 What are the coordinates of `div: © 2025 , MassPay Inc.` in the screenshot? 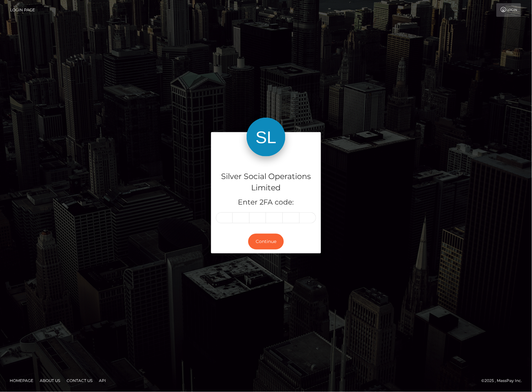 It's located at (504, 380).